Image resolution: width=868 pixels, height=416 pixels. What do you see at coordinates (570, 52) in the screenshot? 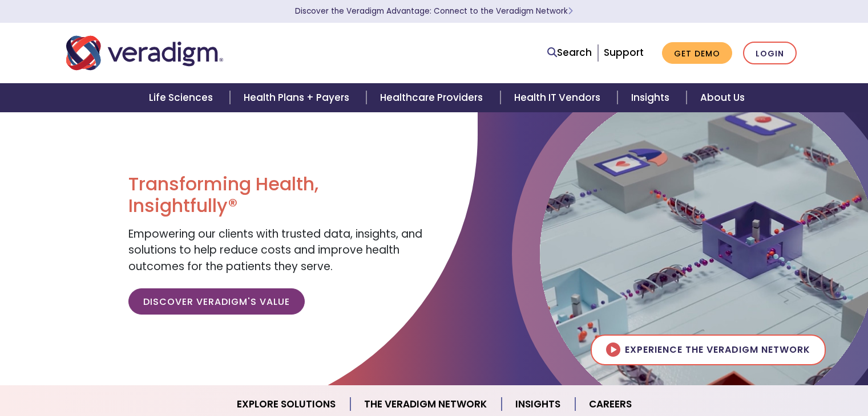
I see `a: Search` at bounding box center [570, 52].